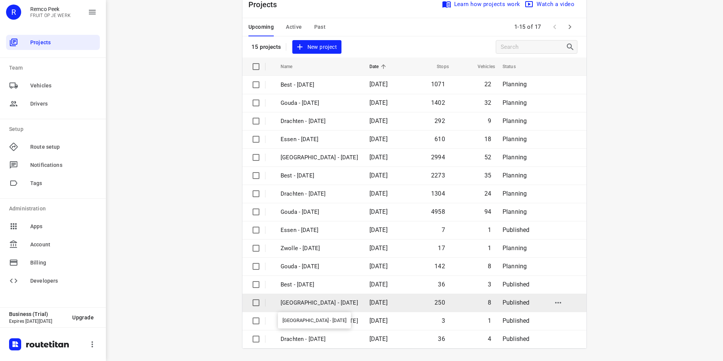 This screenshot has width=723, height=361. What do you see at coordinates (489, 121) in the screenshot?
I see `span: 9` at bounding box center [489, 121].